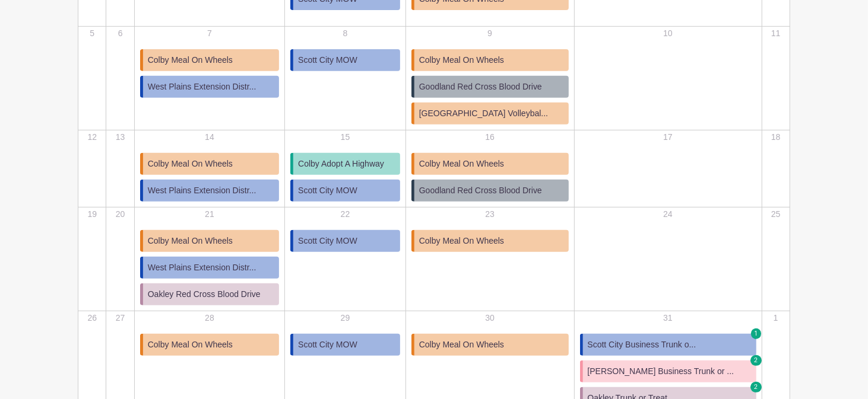 The width and height of the screenshot is (868, 399). Describe the element at coordinates (92, 33) in the screenshot. I see `p: 5` at that location.